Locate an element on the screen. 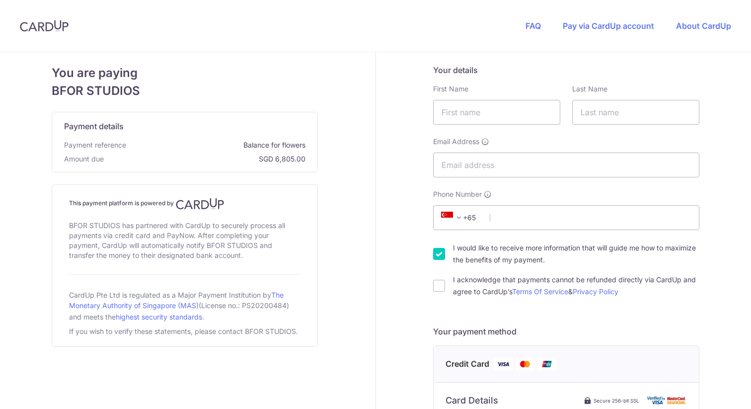 This screenshot has width=751, height=409. a: Pay via CardUp account is located at coordinates (609, 26).